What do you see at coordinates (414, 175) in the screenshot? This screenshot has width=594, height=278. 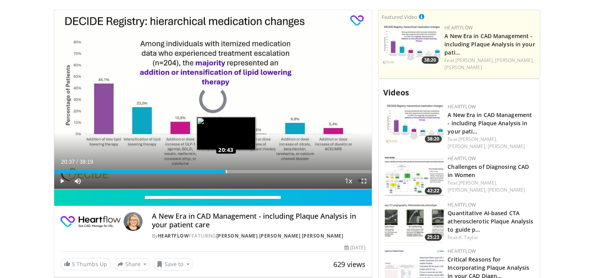 I see `img: 65719914-b9df-436f-8749-217792de2567.150x105_q85_crop-smart_upscale.jpg` at bounding box center [414, 175].